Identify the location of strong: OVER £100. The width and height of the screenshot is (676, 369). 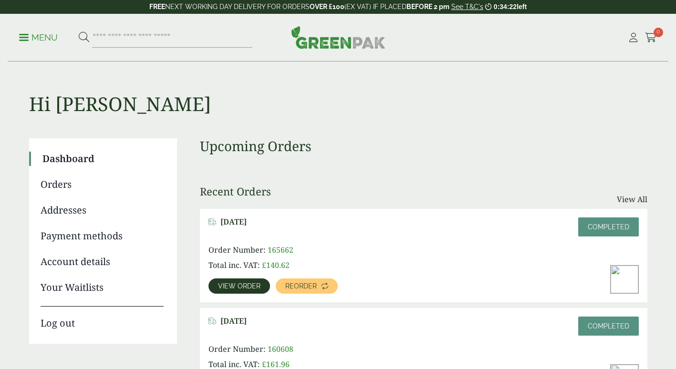
(327, 7).